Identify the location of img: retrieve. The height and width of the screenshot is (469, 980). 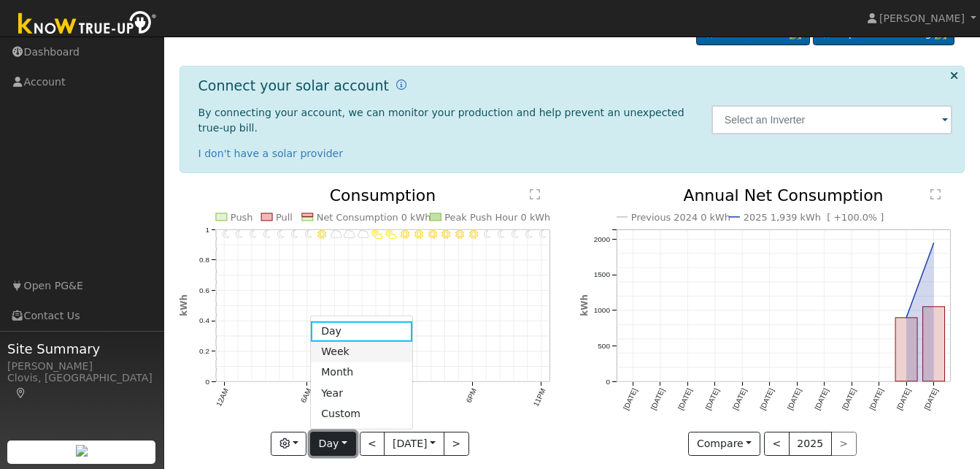
(82, 451).